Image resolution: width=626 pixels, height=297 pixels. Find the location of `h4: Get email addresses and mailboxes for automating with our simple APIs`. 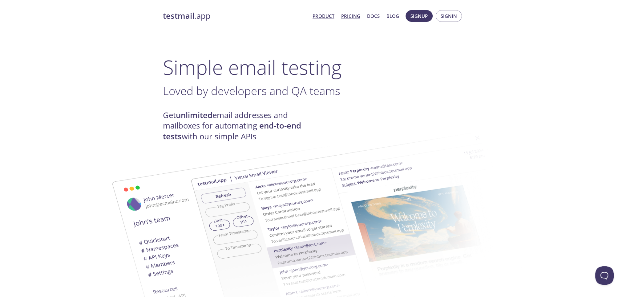

h4: Get email addresses and mailboxes for automating with our simple APIs is located at coordinates (238, 126).